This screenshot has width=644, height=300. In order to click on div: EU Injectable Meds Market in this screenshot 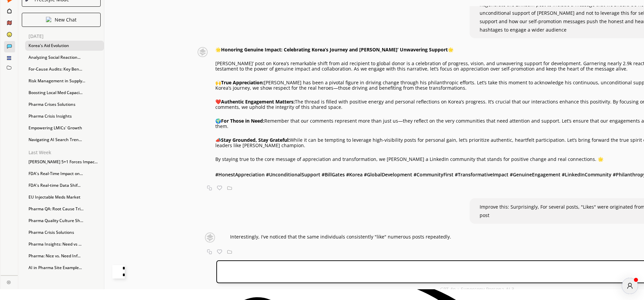, I will do `click(64, 197)`.